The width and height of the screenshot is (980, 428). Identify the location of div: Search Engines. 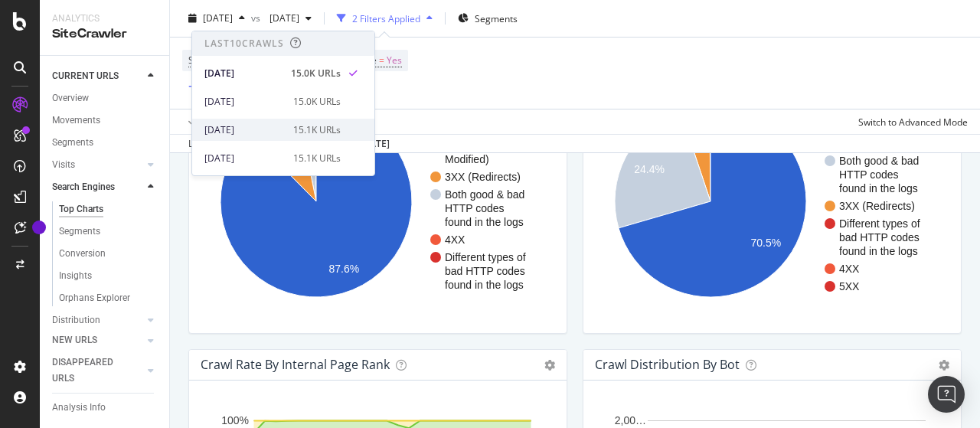
(83, 187).